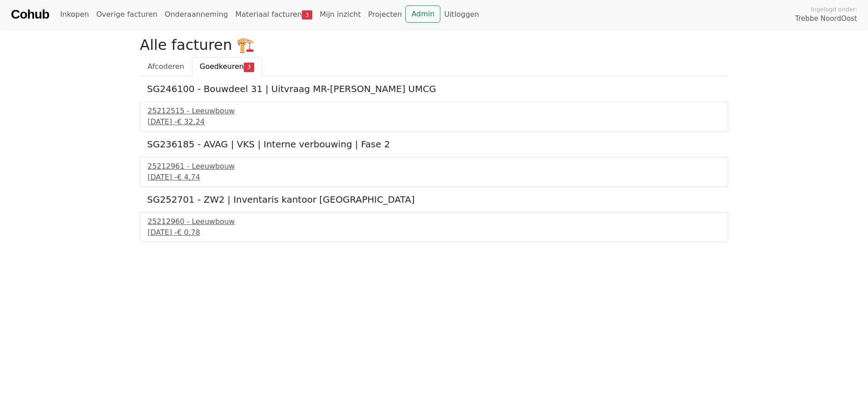 This screenshot has height=419, width=868. Describe the element at coordinates (126, 15) in the screenshot. I see `a: Overige facturen` at that location.